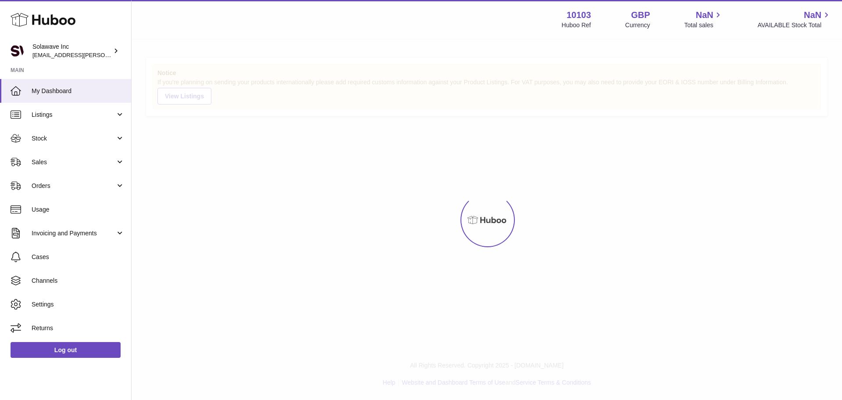 This screenshot has height=400, width=842. I want to click on div: Huboo Ref, so click(576, 25).